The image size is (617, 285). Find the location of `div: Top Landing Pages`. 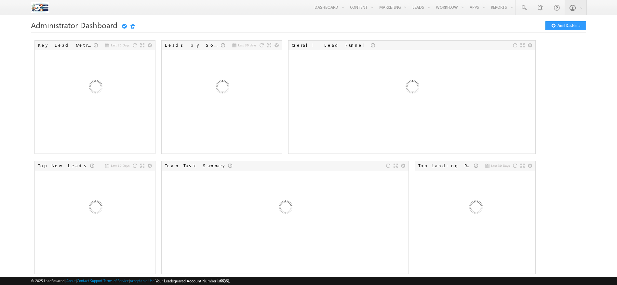

div: Top Landing Pages is located at coordinates (446, 166).